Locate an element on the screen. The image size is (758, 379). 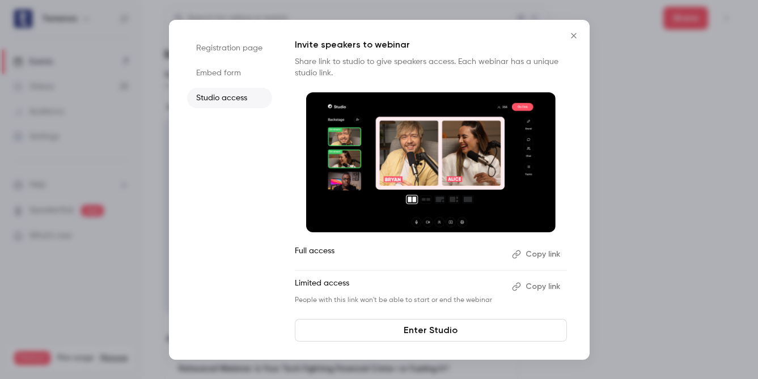
li: Studio access is located at coordinates (230, 98).